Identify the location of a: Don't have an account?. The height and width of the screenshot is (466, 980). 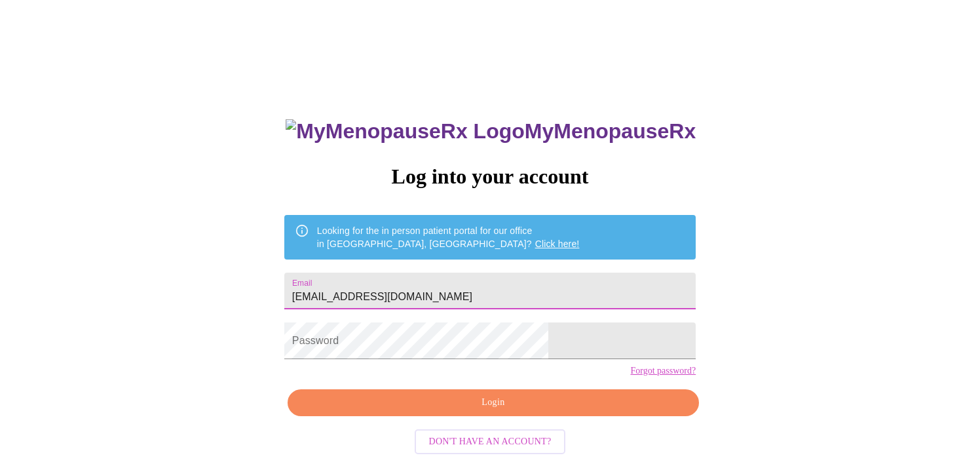
(490, 440).